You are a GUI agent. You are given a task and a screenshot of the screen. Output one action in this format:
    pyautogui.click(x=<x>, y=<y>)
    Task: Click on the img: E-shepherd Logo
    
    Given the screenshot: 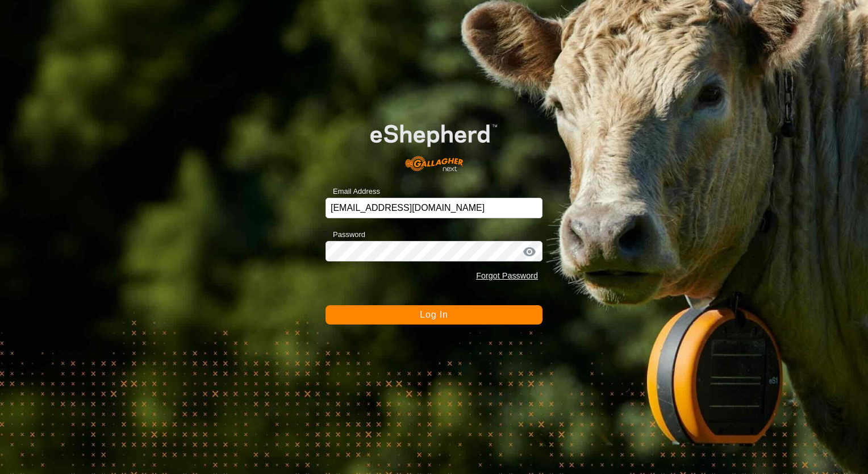 What is the action you would take?
    pyautogui.click(x=434, y=143)
    